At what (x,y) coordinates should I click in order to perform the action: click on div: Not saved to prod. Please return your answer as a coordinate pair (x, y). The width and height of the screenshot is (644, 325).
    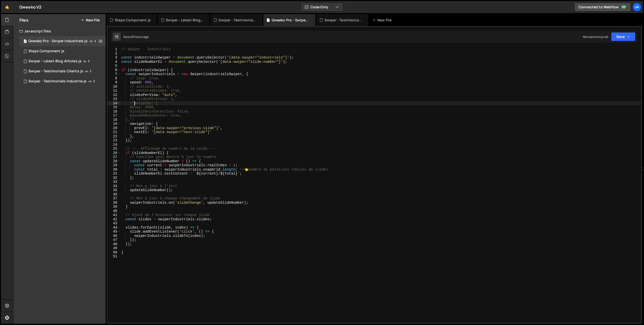
    Looking at the image, I should click on (596, 37).